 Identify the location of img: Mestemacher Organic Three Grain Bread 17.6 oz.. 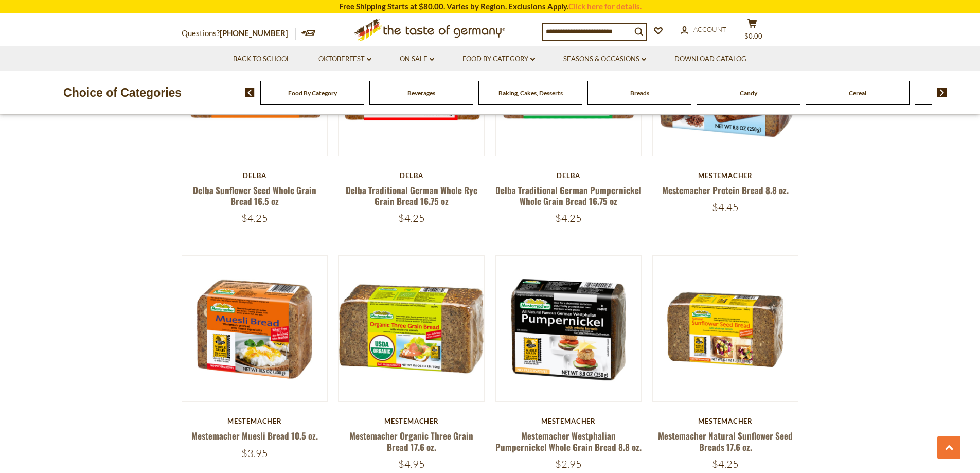
(411, 328).